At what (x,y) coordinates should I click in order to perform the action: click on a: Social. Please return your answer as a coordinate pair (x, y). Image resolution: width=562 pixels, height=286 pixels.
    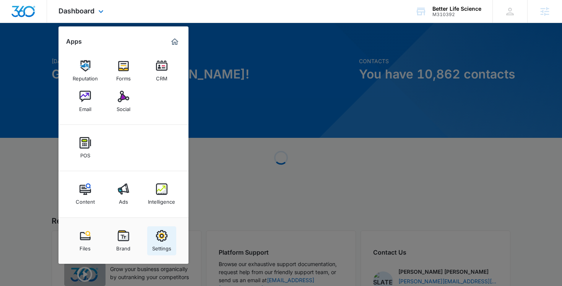
    Looking at the image, I should click on (124, 101).